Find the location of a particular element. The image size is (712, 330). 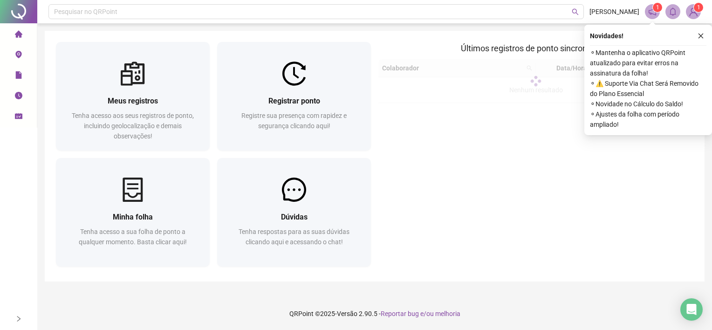

span: close is located at coordinates (701, 36).